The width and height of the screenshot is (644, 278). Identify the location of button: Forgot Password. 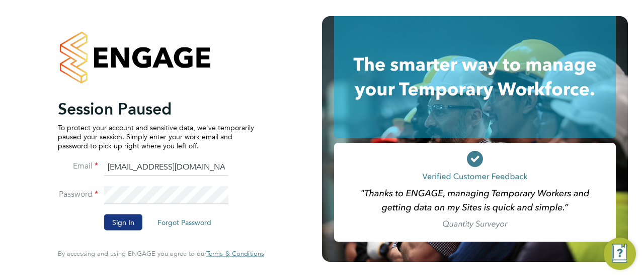
(184, 222).